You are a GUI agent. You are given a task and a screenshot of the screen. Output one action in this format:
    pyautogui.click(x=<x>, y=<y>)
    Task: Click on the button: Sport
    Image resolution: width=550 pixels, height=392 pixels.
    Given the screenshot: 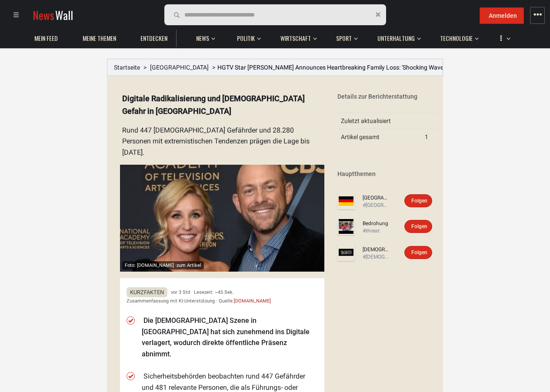 What is the action you would take?
    pyautogui.click(x=345, y=37)
    